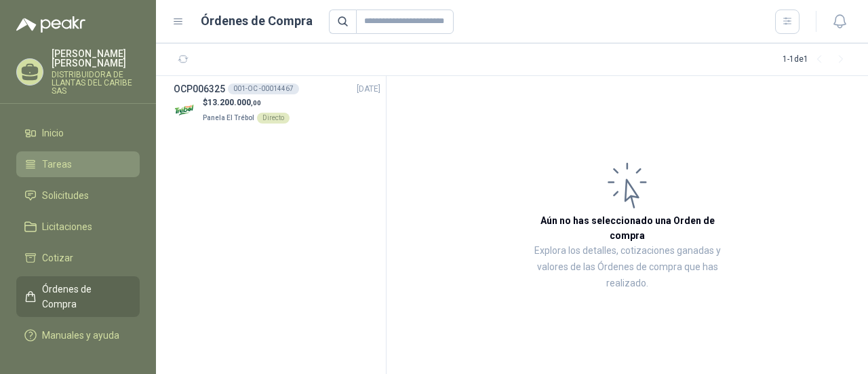  What do you see at coordinates (78, 335) in the screenshot?
I see `a: Manuales y ayuda` at bounding box center [78, 335].